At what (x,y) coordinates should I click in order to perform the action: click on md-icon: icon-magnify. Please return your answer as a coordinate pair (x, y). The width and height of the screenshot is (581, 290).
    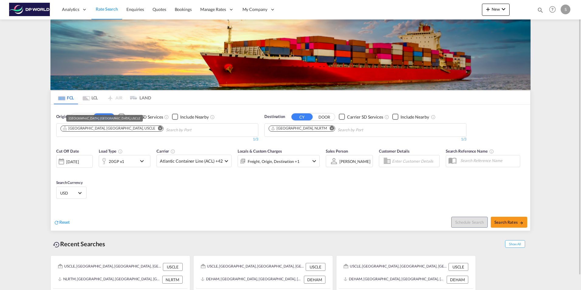
    Looking at the image, I should click on (541, 10).